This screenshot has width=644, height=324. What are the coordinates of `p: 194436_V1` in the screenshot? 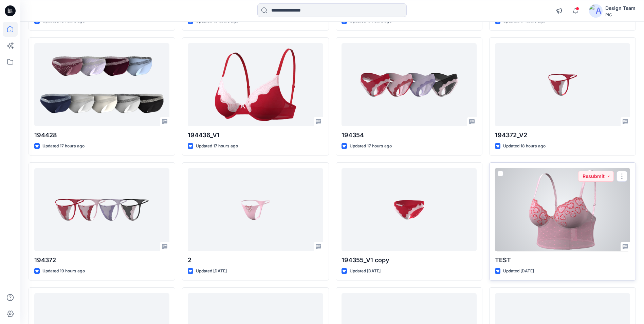 It's located at (255, 135).